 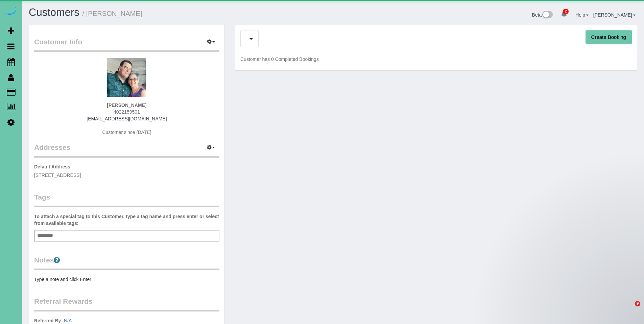 I want to click on legend: Tags, so click(x=127, y=199).